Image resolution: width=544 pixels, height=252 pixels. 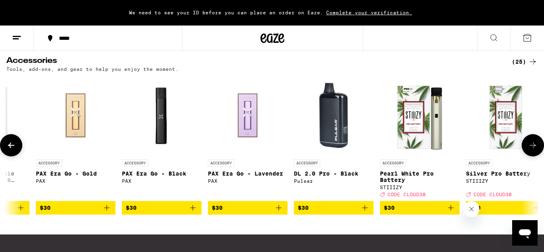 What do you see at coordinates (162, 138) in the screenshot?
I see `a: Open page for PAX Era Go - Black from PAX` at bounding box center [162, 138].